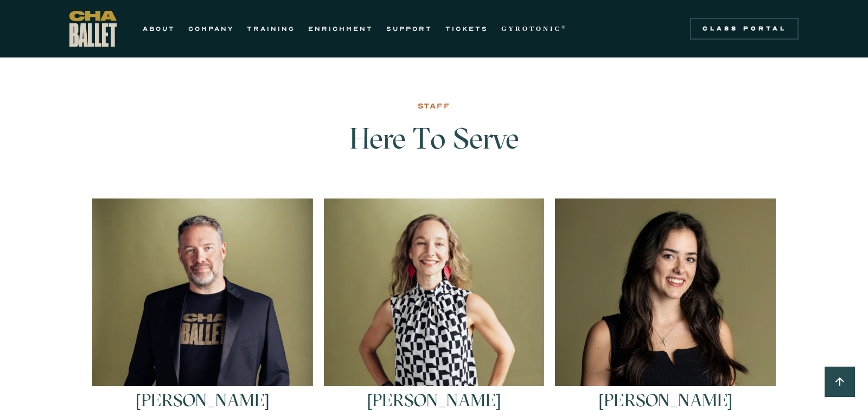 This screenshot has width=868, height=410. Describe the element at coordinates (159, 29) in the screenshot. I see `a: ABOUT` at that location.